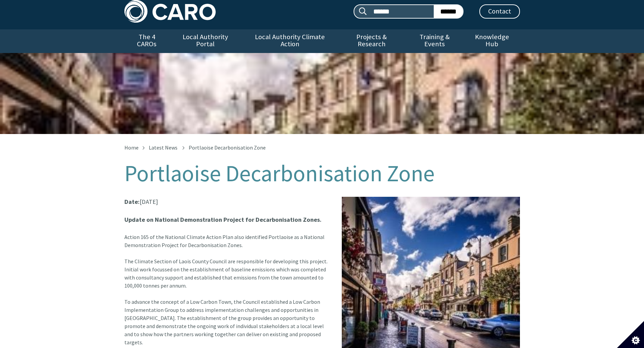  I want to click on a: Projects & Research, so click(371, 41).